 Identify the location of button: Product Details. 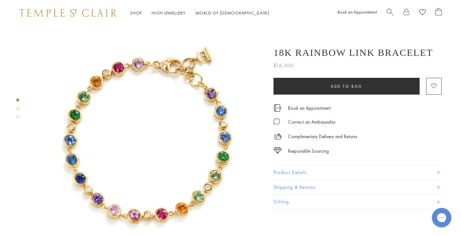
(358, 173).